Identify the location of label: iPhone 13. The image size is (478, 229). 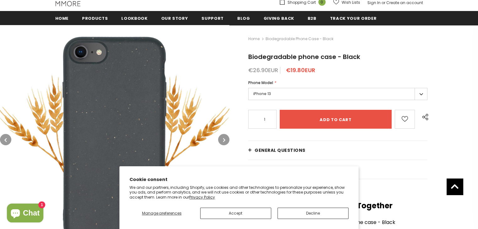
(338, 94).